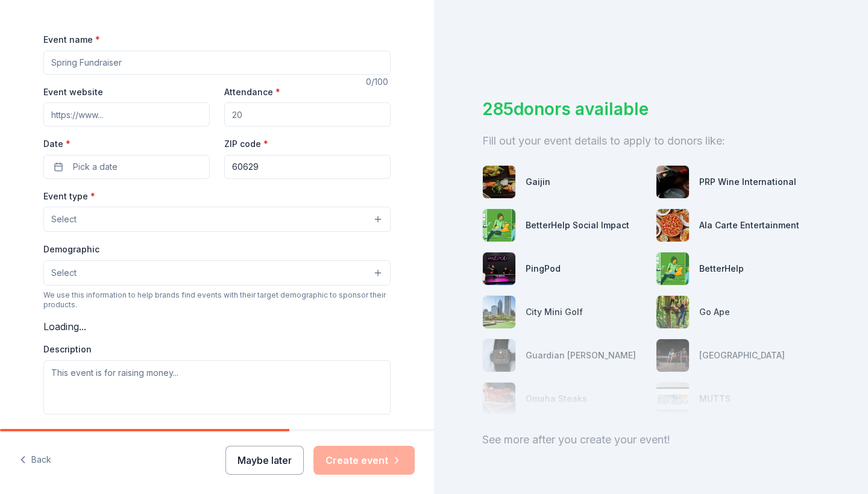  Describe the element at coordinates (265, 460) in the screenshot. I see `button: Maybe later` at that location.